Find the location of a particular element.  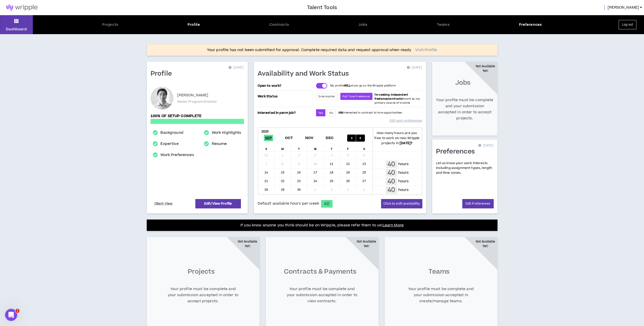

p: Let us know your work interests including assignment types, length and time zones. is located at coordinates (465, 168).